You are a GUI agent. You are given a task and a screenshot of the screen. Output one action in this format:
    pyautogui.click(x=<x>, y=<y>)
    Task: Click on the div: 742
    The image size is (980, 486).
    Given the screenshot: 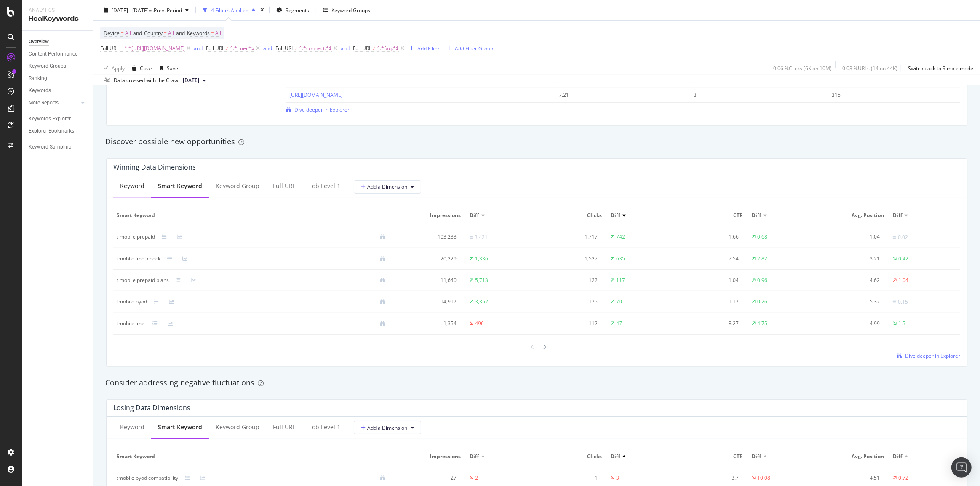 What is the action you would take?
    pyautogui.click(x=621, y=237)
    